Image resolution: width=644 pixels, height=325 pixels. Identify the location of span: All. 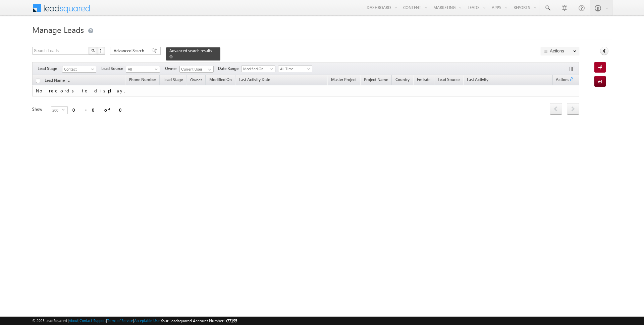
(142, 69).